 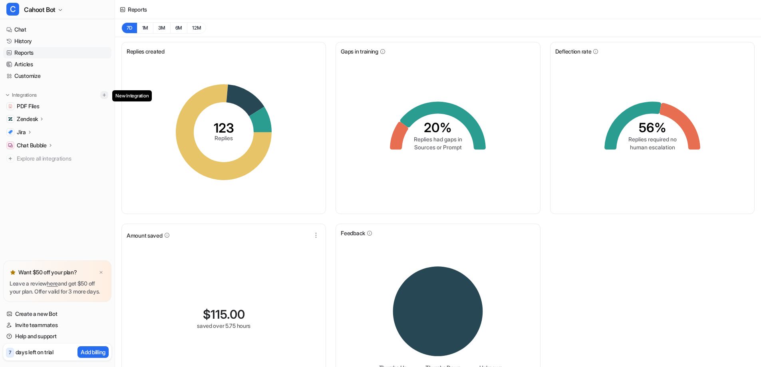 I want to click on tspan: Sources or Prompt, so click(x=438, y=147).